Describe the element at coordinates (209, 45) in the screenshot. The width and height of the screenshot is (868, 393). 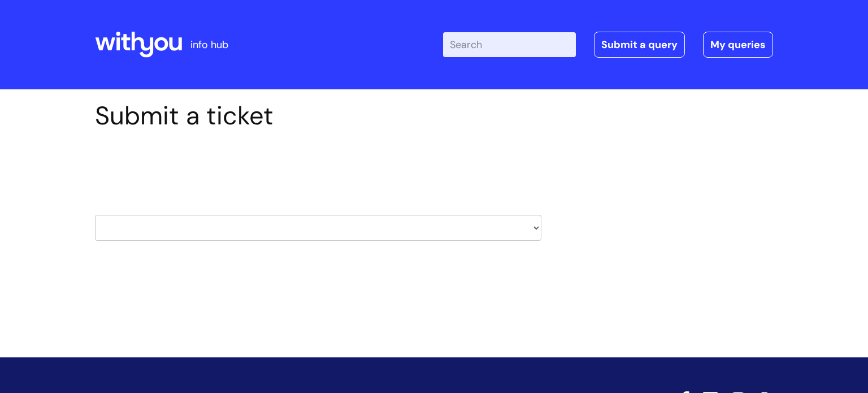
I see `p: info hub` at that location.